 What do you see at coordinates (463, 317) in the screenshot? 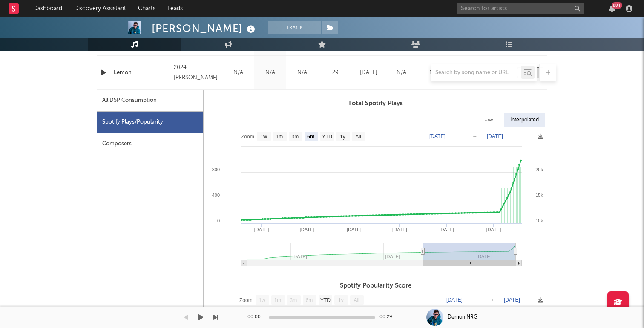
I see `div: Demon NRG` at bounding box center [463, 317].